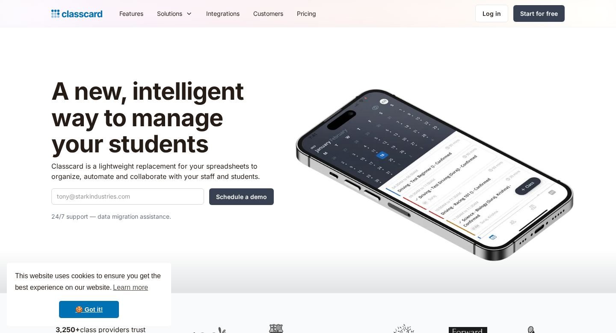 This screenshot has height=333, width=616. What do you see at coordinates (127, 196) in the screenshot?
I see `input: tony@starkindustries.com` at bounding box center [127, 196].